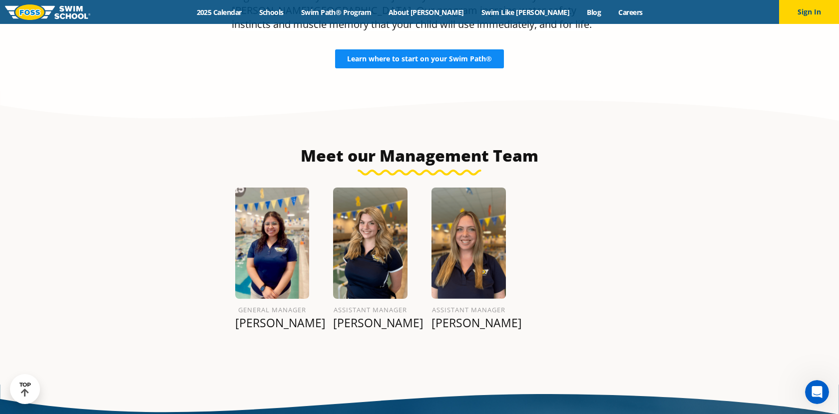 The height and width of the screenshot is (414, 839). Describe the element at coordinates (219, 12) in the screenshot. I see `a: 2025 Calendar` at that location.